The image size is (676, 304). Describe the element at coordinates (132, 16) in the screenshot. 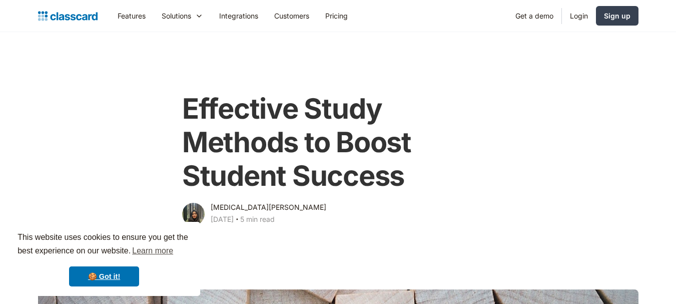

I see `a: Features` at that location.